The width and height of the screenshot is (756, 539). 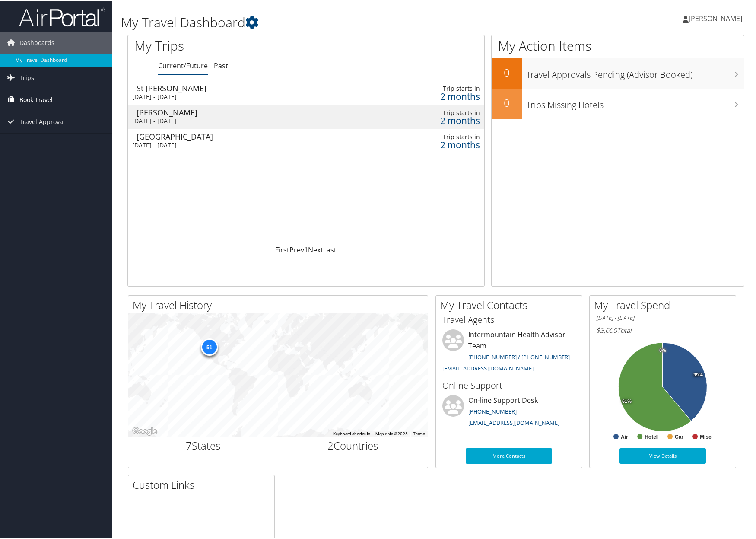 I want to click on a: More Contacts, so click(x=509, y=455).